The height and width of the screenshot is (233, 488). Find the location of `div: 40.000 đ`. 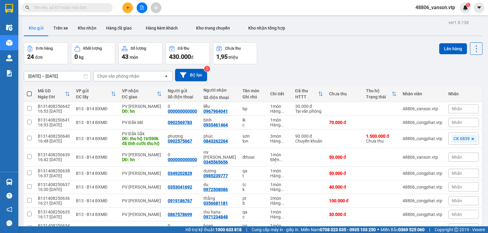

div: 40.000 đ is located at coordinates (344, 187).